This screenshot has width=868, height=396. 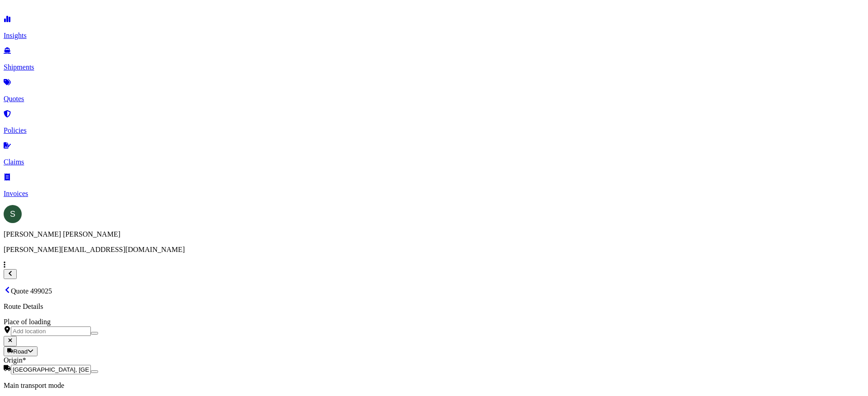 What do you see at coordinates (434, 67) in the screenshot?
I see `p: Shipments` at bounding box center [434, 67].